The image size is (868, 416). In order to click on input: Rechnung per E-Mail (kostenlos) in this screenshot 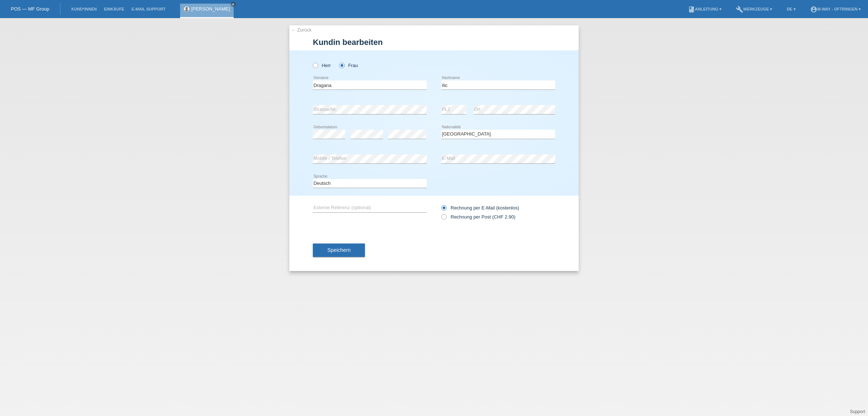, I will do `click(444, 209)`.